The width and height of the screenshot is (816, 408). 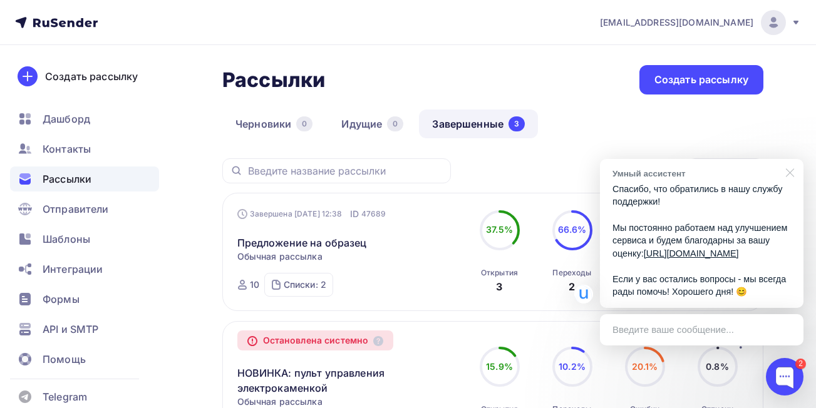 I want to click on a: Дашборд, so click(x=85, y=119).